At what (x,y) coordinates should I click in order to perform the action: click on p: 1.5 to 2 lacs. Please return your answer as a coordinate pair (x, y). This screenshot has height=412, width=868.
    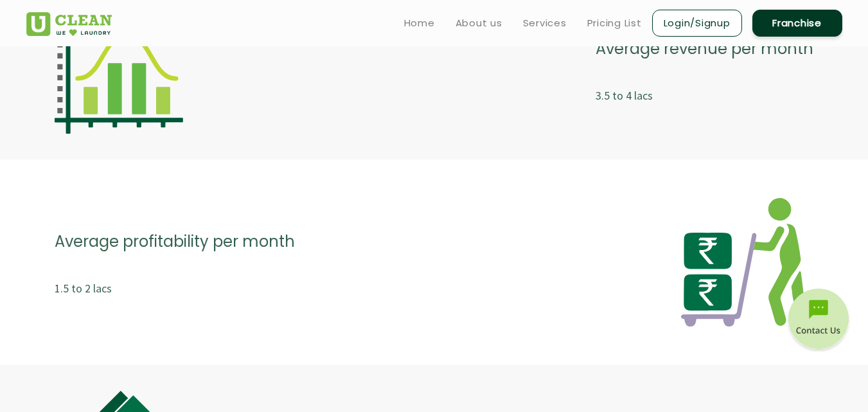
    Looking at the image, I should click on (175, 289).